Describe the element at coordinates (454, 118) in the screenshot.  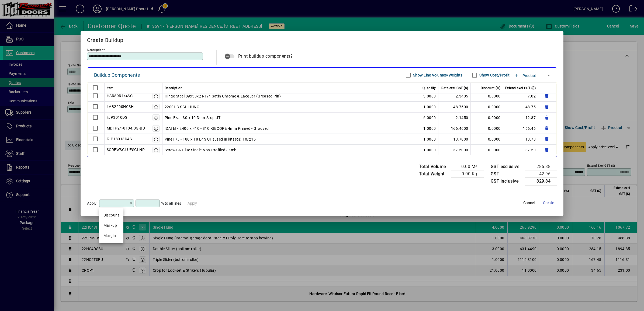
I see `div: 2.1450` at that location.